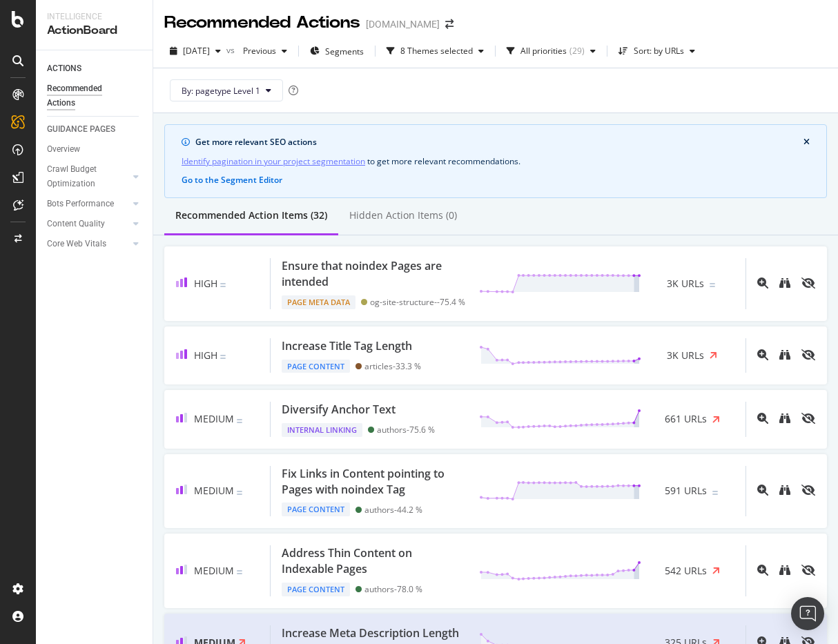 The image size is (838, 644). Describe the element at coordinates (403, 216) in the screenshot. I see `div: Hidden Action Items (0)` at that location.